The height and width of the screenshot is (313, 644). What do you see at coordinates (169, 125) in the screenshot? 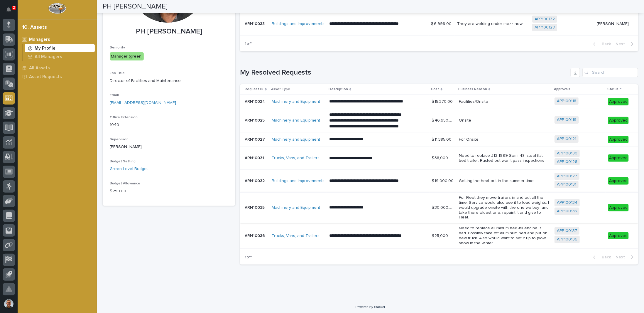
I see `p: 1040` at bounding box center [169, 125].